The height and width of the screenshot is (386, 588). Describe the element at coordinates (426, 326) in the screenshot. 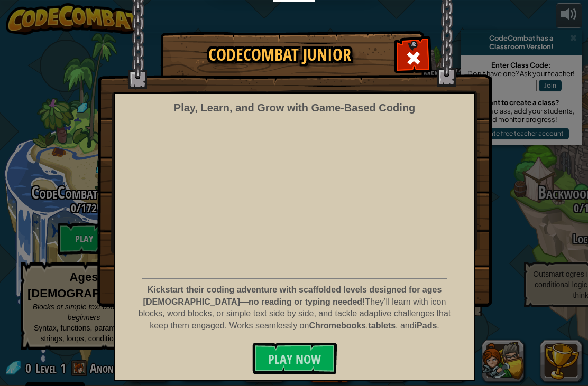

I see `strong: iPads` at that location.